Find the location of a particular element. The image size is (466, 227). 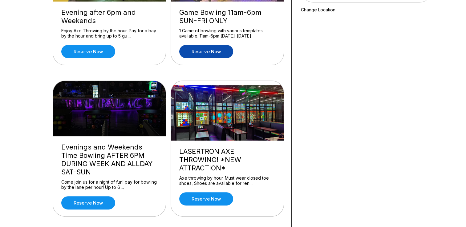

div: Evenings and Weekends Time Bowling AFTER 6PM DURING WEEK AND ALLDAY SAT-SUN is located at coordinates (109, 160).